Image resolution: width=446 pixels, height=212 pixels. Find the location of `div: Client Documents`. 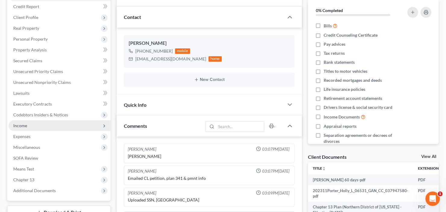

div: Client Documents is located at coordinates (327, 157).